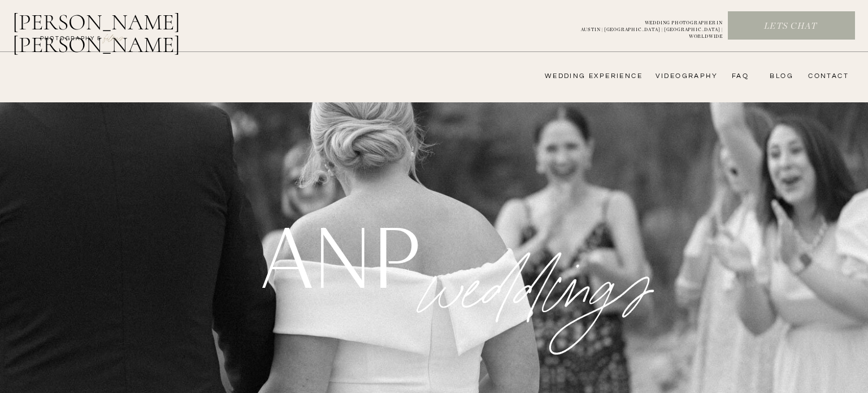  I want to click on nav: bLog, so click(779, 77).